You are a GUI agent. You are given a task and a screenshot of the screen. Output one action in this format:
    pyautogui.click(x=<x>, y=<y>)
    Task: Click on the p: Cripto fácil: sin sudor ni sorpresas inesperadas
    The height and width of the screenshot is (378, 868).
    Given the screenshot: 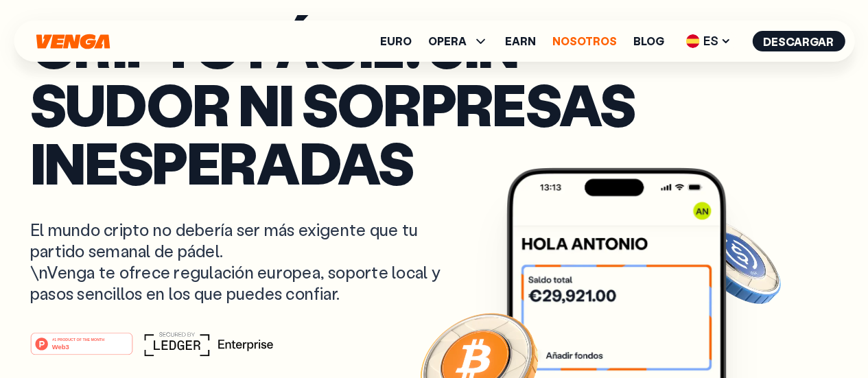 What is the action you would take?
    pyautogui.click(x=339, y=103)
    